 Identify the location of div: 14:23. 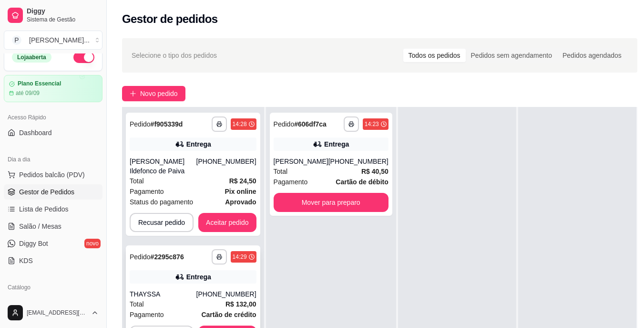
(372, 124).